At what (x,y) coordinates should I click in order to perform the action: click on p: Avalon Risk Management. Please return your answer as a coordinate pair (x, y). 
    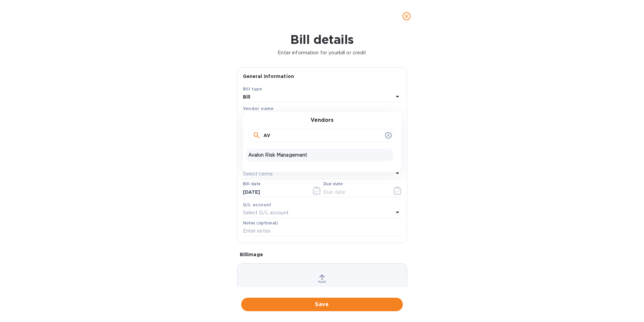
    Looking at the image, I should click on (319, 155).